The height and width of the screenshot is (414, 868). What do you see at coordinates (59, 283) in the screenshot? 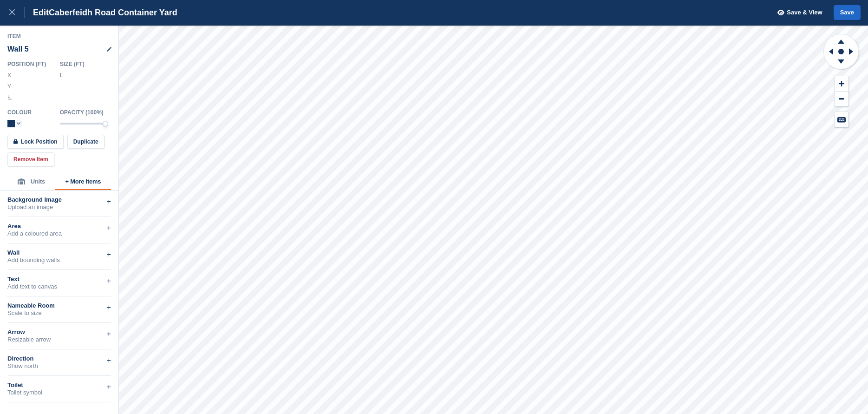
I see `div: TextAdd text to canvas+` at bounding box center [59, 283].